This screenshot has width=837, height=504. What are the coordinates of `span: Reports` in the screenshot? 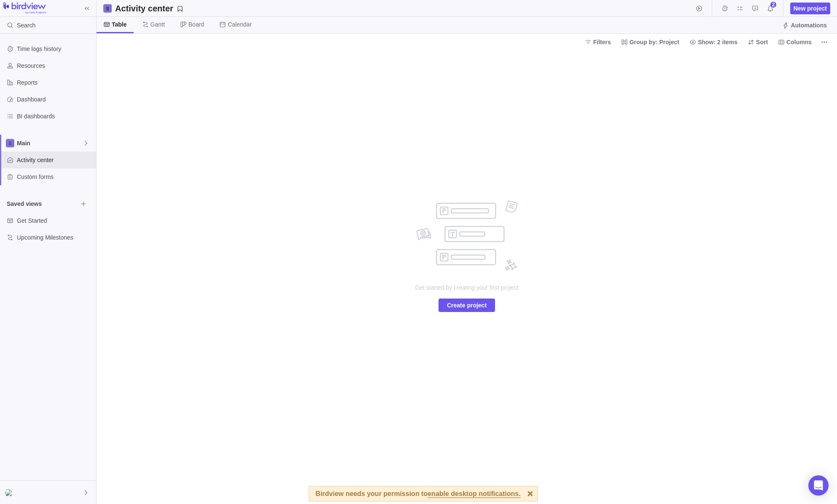 It's located at (55, 82).